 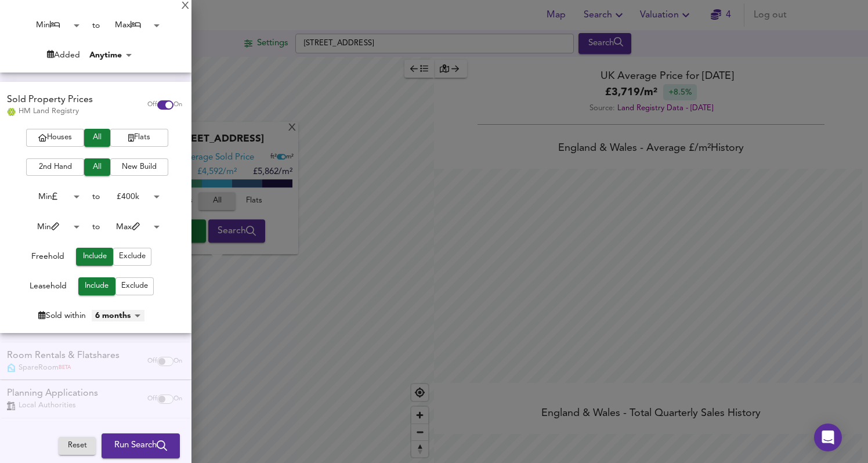 I want to click on button: Run Search, so click(x=140, y=447).